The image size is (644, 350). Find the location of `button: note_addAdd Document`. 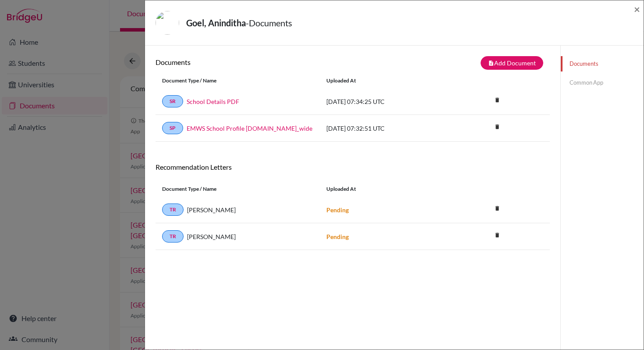

button: note_addAdd Document is located at coordinates (512, 63).